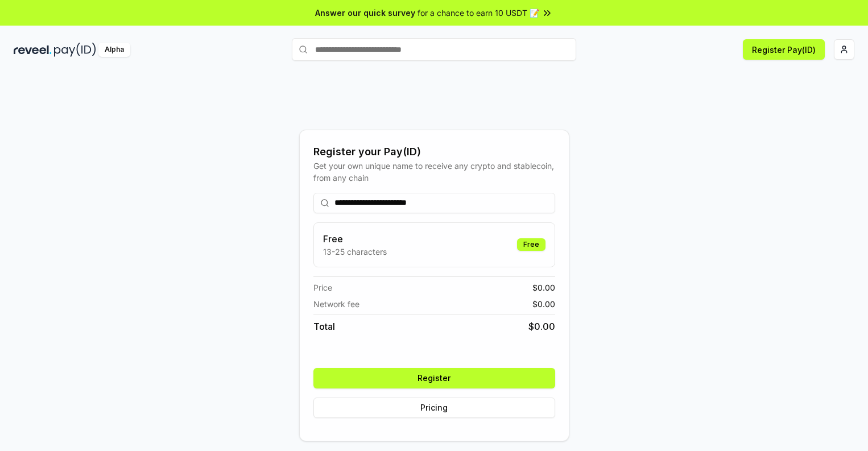 The image size is (868, 451). I want to click on h3: Free, so click(355, 239).